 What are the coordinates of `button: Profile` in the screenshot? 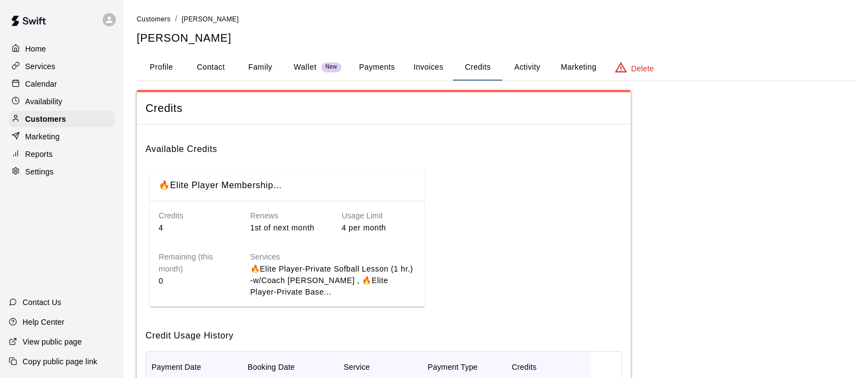 It's located at (162, 67).